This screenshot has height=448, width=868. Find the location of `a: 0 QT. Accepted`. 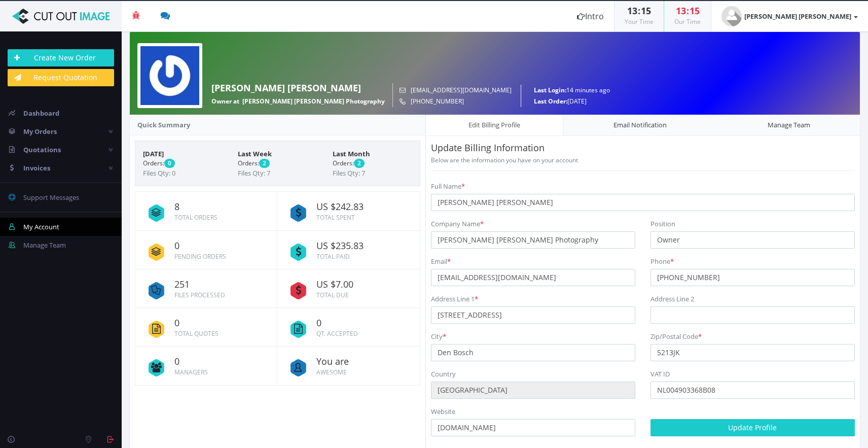

a: 0 QT. Accepted is located at coordinates (348, 327).